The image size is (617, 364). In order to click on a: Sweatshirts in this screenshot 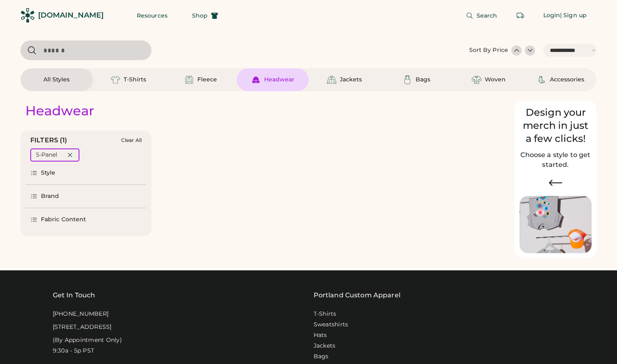, I will do `click(331, 325)`.